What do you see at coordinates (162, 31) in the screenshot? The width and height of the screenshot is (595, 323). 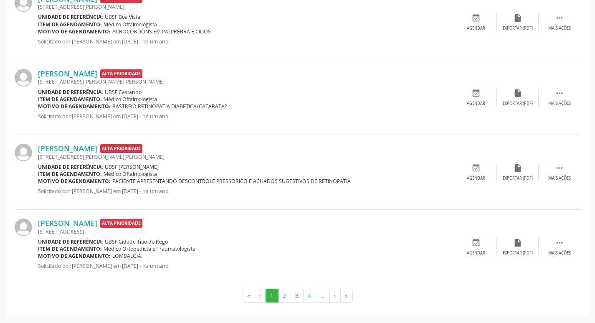 I see `span: ACROCORDONS EM PALPREBRA E CILIOS` at bounding box center [162, 31].